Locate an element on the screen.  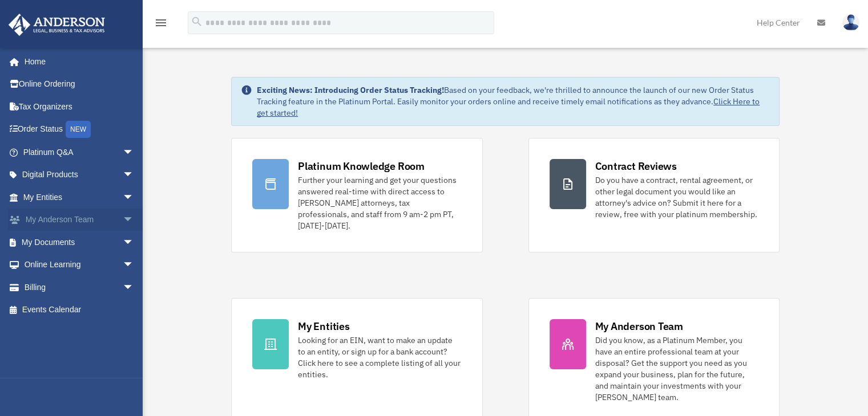
img: Anderson Advisors Platinum Portal is located at coordinates (56, 25).